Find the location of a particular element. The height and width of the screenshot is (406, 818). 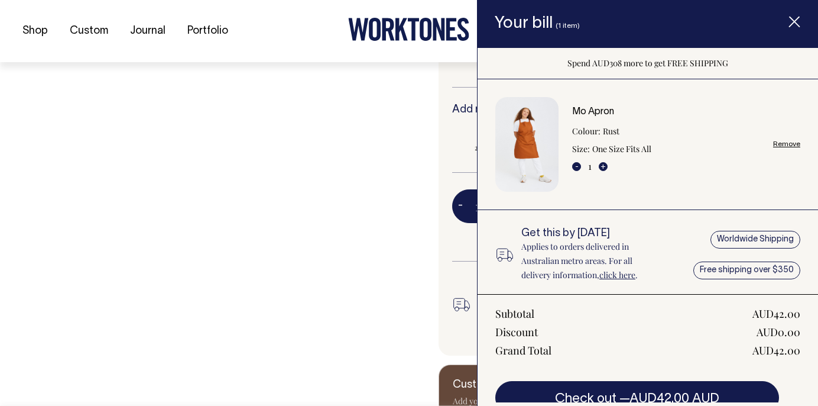

div: Grand Total is located at coordinates (523, 350).